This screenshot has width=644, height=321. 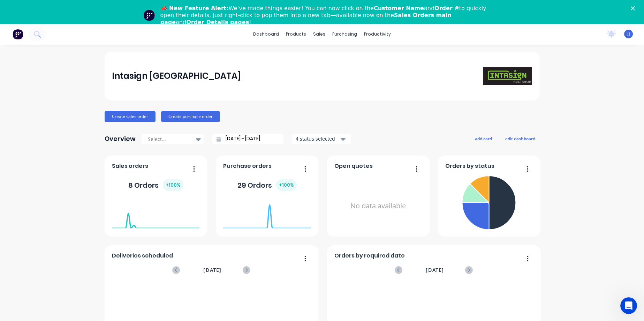 What do you see at coordinates (370, 256) in the screenshot?
I see `span: Orders by required date` at bounding box center [370, 256].